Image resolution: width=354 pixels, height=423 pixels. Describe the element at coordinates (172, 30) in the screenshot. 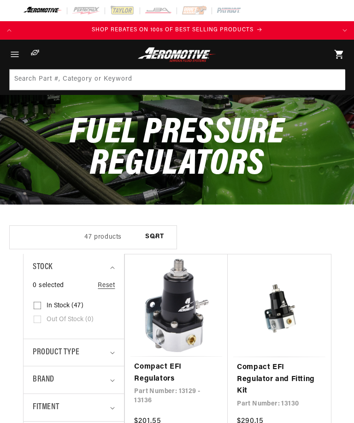

I see `span: SHOP REBATES ON 100s OF BEST SELLING PRODUCTS` at that location.